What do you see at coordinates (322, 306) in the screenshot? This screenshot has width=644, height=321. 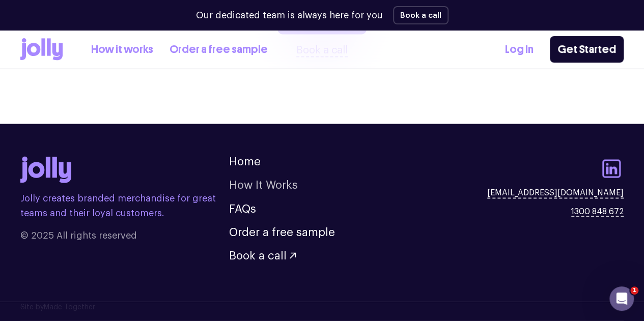 I see `p: Site by` at bounding box center [322, 306].